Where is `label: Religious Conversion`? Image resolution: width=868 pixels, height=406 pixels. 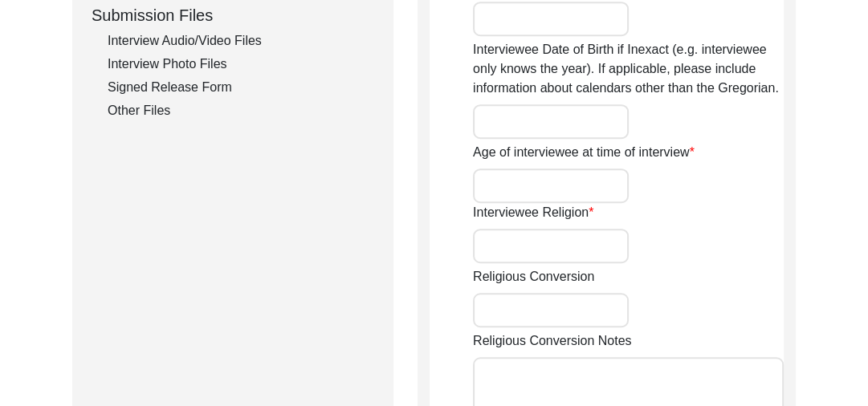 label: Religious Conversion is located at coordinates (533, 277).